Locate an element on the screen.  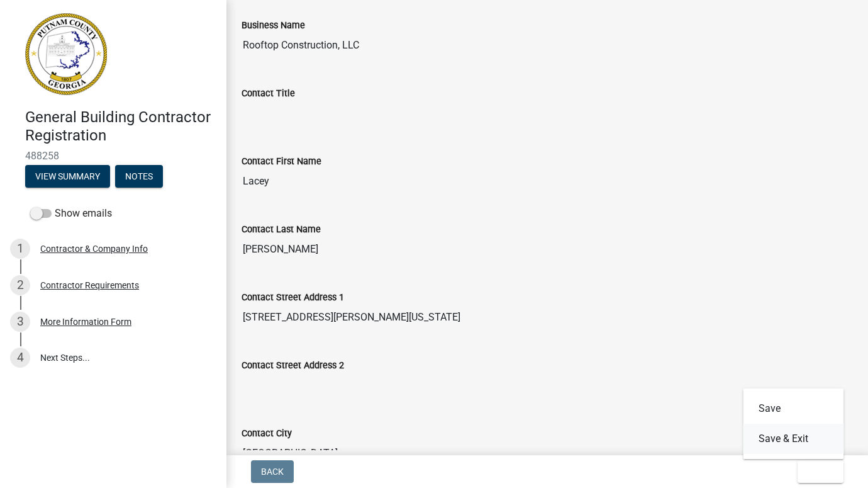
div: Contractor & Company Info is located at coordinates (94, 249).